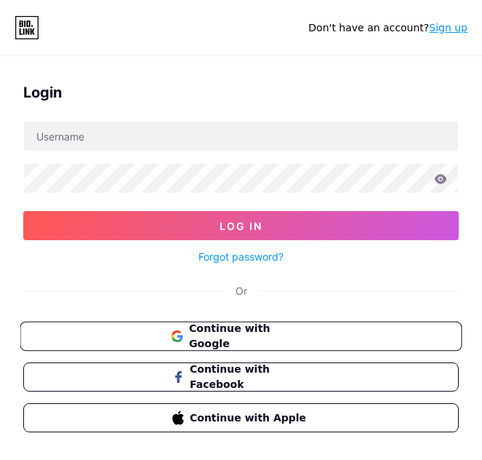 This screenshot has height=460, width=482. What do you see at coordinates (241, 377) in the screenshot?
I see `button: Continue with Facebook` at bounding box center [241, 377].